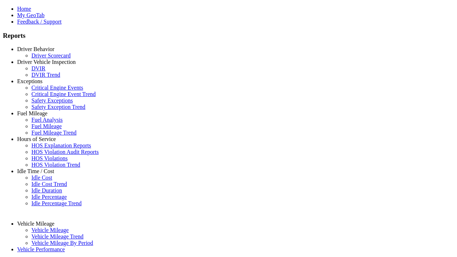 This screenshot has height=257, width=457. I want to click on a: Hours of Service, so click(36, 139).